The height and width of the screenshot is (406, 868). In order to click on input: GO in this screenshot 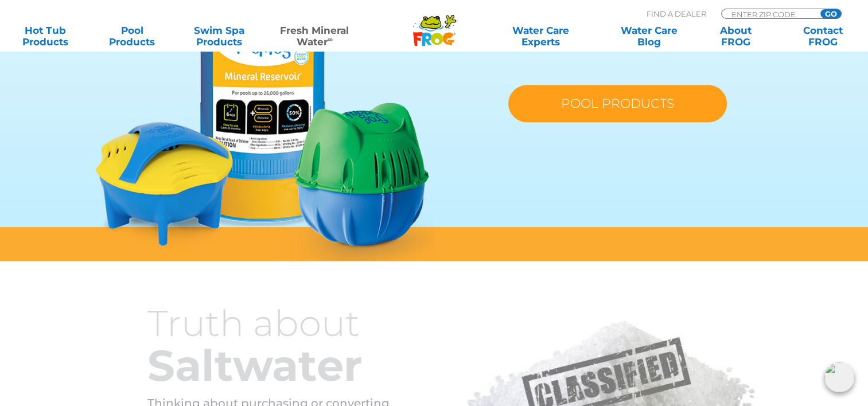, I will do `click(830, 14)`.